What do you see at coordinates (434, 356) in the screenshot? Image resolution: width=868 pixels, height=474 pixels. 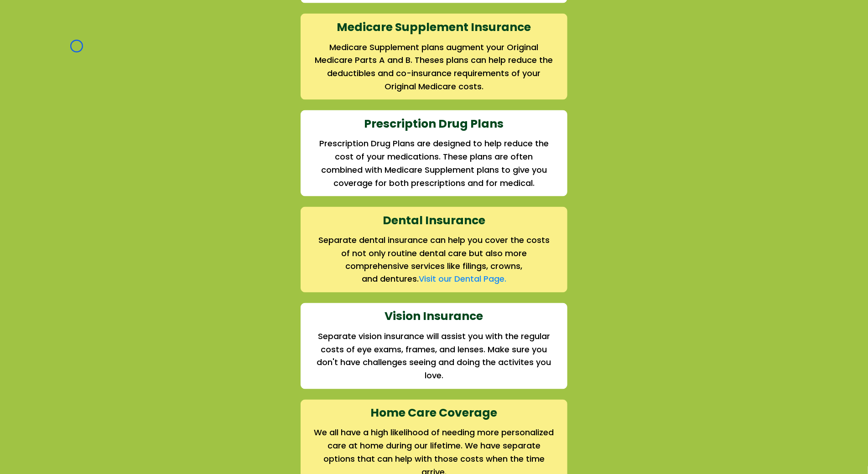 I see `h2: Separate vision insurance will assist you with the regular costs of eye exams, frames, and lenses...` at bounding box center [434, 356].